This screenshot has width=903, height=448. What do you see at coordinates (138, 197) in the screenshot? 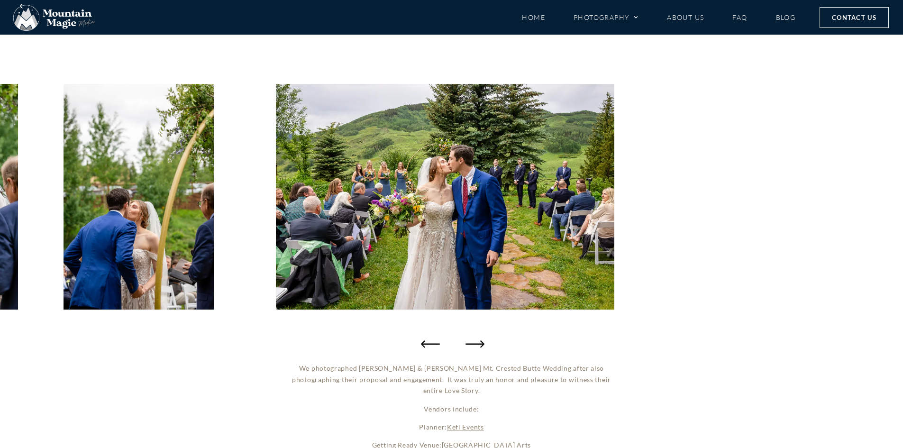
I see `img: Mt. CB Wedding Garden weddings venues Kefi Events planner Crested Butte photographer Gunnison pho...` at bounding box center [138, 197].